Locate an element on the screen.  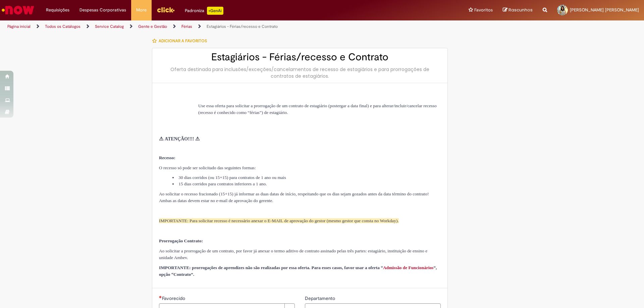
span: ATENÇÃO!!!! is located at coordinates (180, 139).